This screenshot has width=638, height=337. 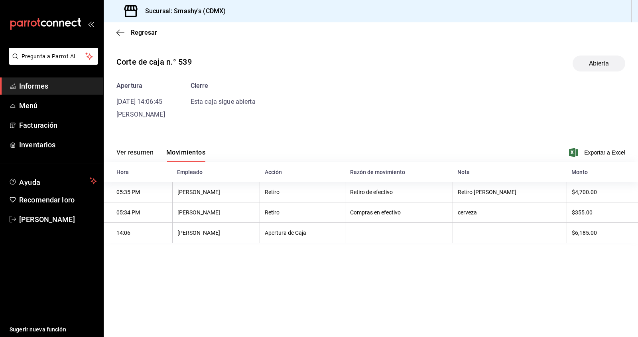 I want to click on font: Informes, so click(x=34, y=86).